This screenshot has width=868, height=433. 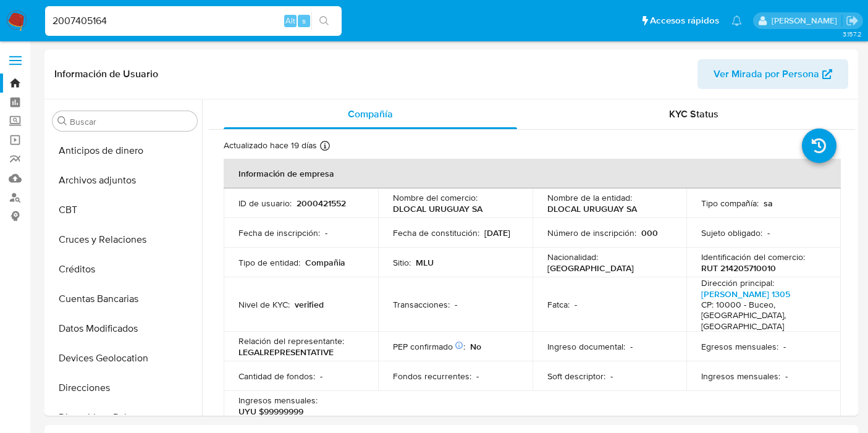 What do you see at coordinates (106, 74) in the screenshot?
I see `h1: Información de Usuario` at bounding box center [106, 74].